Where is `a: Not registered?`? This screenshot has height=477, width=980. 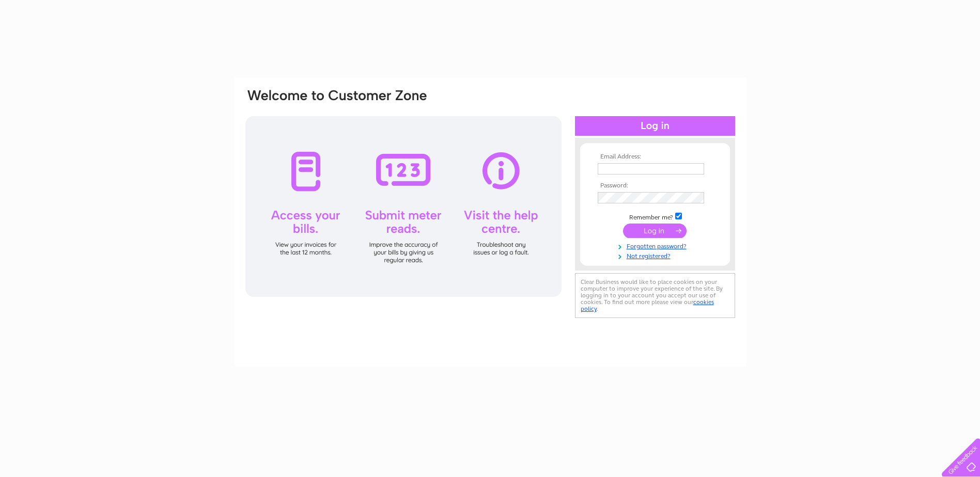
a: Not registered? is located at coordinates (656, 255).